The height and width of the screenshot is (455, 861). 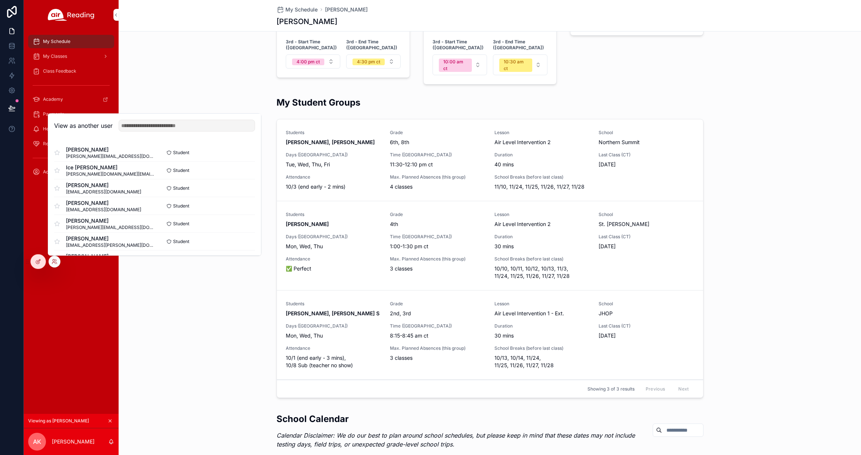 What do you see at coordinates (438, 224) in the screenshot?
I see `span: 4th` at bounding box center [438, 224].